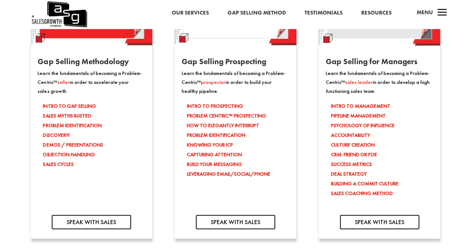 The height and width of the screenshot is (248, 471). I want to click on li: CAPTURING ATTENTION, so click(238, 154).